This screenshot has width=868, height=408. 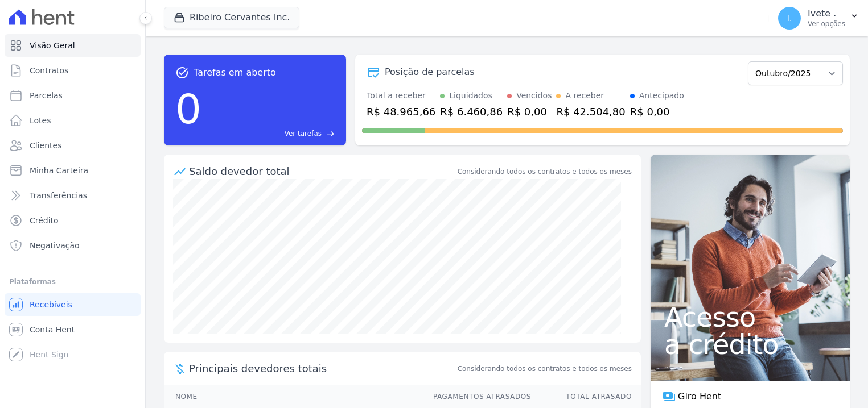 What do you see at coordinates (45, 146) in the screenshot?
I see `span: Clientes` at bounding box center [45, 146].